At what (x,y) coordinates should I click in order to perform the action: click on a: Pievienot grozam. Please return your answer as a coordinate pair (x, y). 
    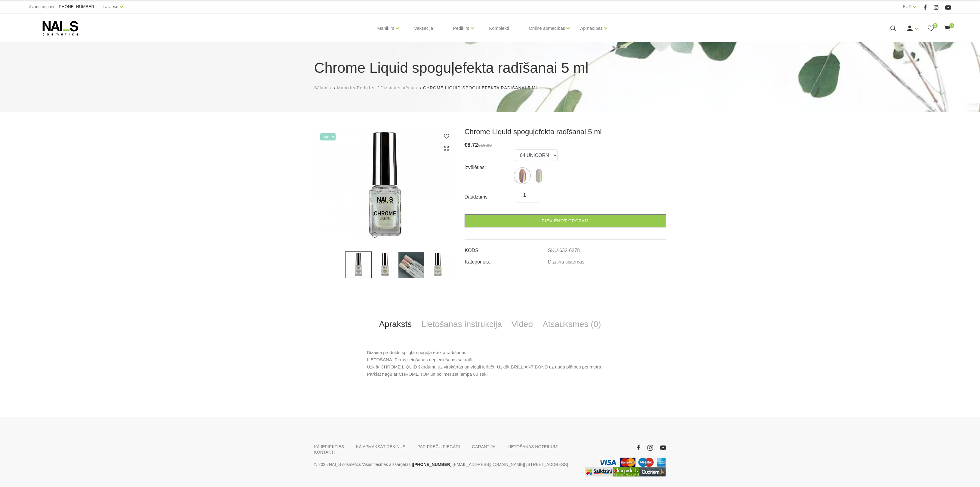
    Looking at the image, I should click on (565, 221).